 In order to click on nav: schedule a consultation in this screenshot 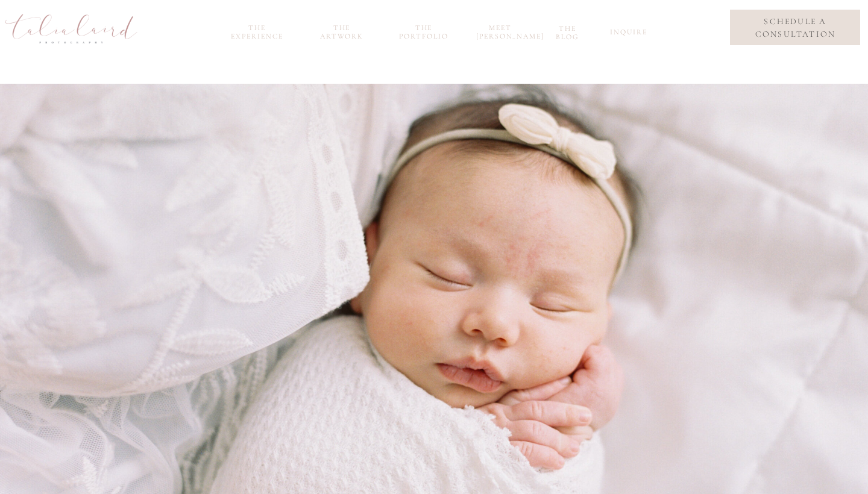, I will do `click(794, 27)`.